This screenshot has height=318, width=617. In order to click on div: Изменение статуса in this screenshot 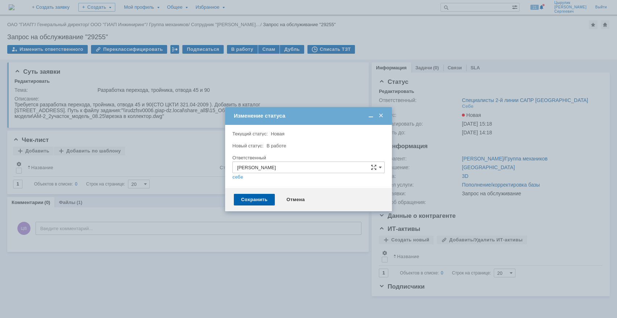, I will do `click(309, 116)`.